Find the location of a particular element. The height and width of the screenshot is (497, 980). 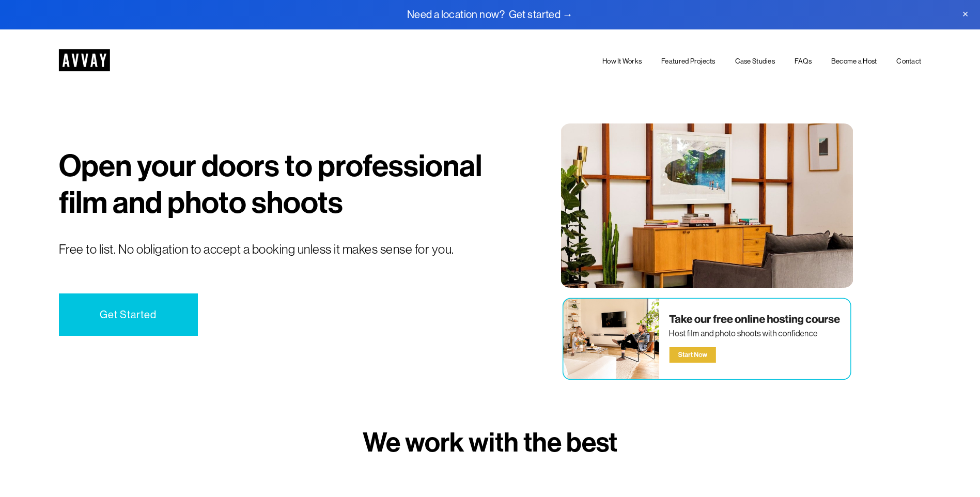

a: Get Started is located at coordinates (128, 315).